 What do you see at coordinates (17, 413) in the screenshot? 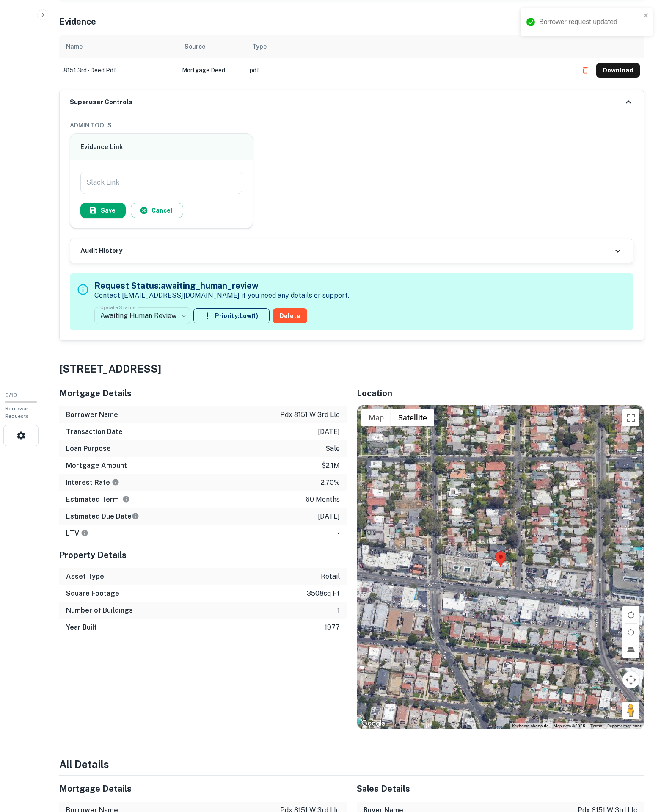
I see `span: Borrower Requests` at bounding box center [17, 413].